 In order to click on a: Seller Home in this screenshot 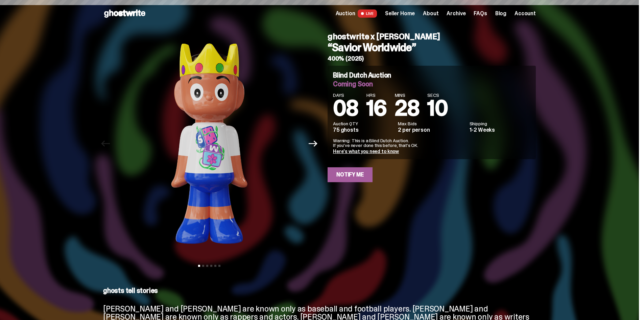, I will do `click(400, 13)`.